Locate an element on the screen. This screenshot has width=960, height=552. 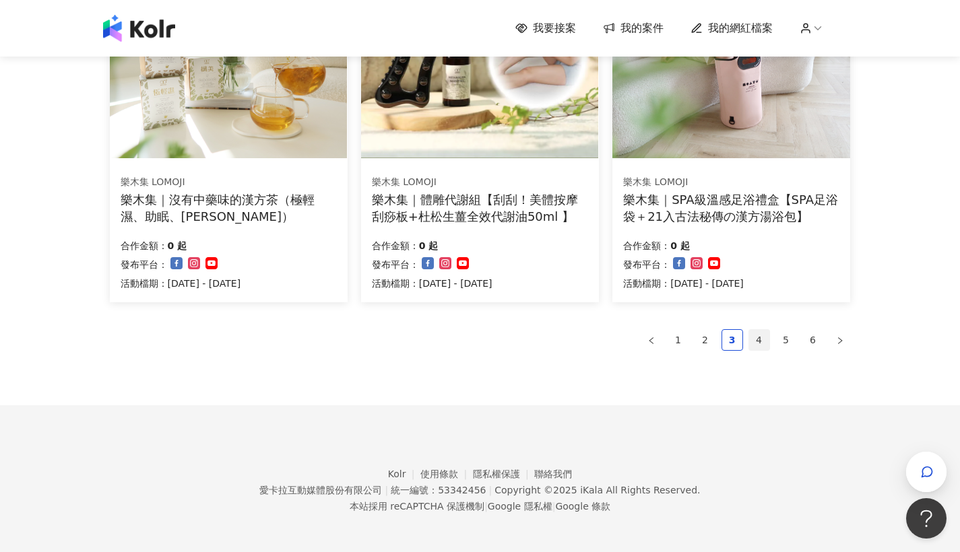
a: 4 is located at coordinates (759, 340).